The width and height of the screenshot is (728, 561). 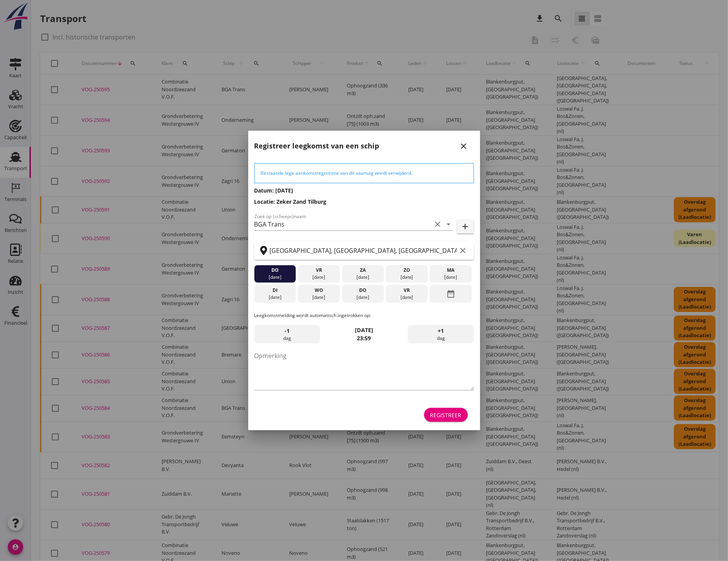 I want to click on div: wo, so click(x=319, y=291).